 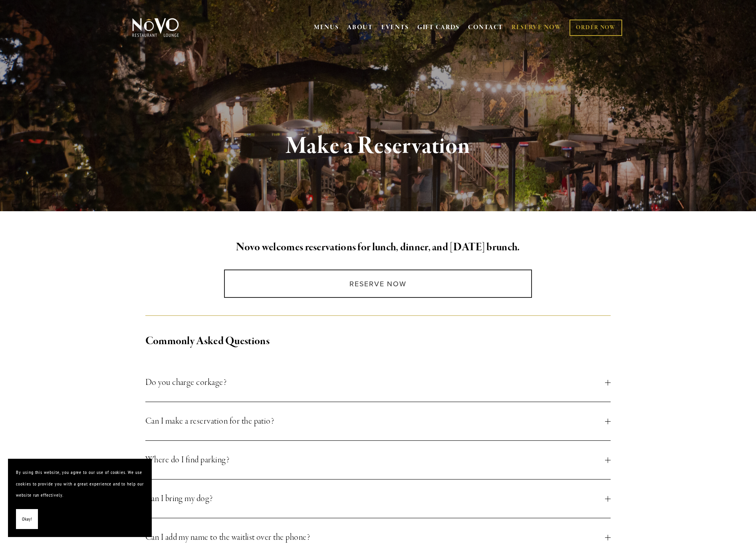 I want to click on span: Can I add my name to the waitlist over the phone?, so click(x=375, y=537).